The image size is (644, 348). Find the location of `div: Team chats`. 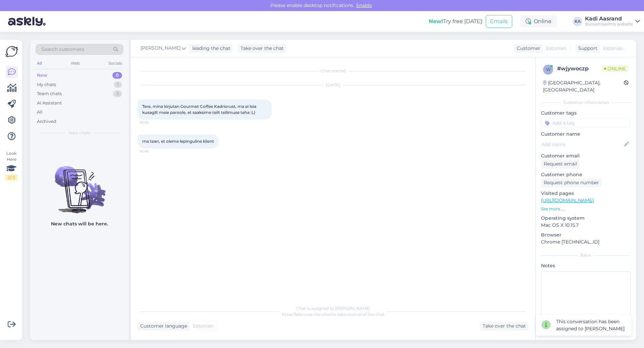

div: Team chats is located at coordinates (49, 94).